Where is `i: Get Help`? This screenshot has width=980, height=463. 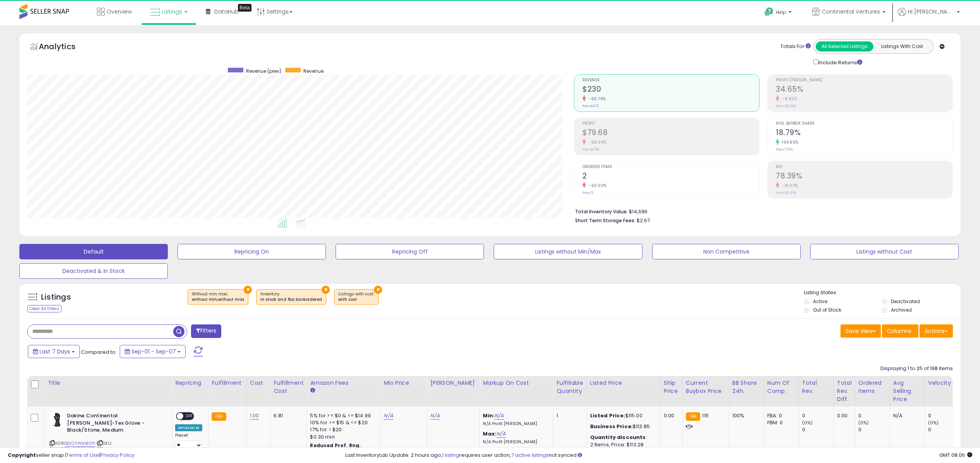 i: Get Help is located at coordinates (769, 12).